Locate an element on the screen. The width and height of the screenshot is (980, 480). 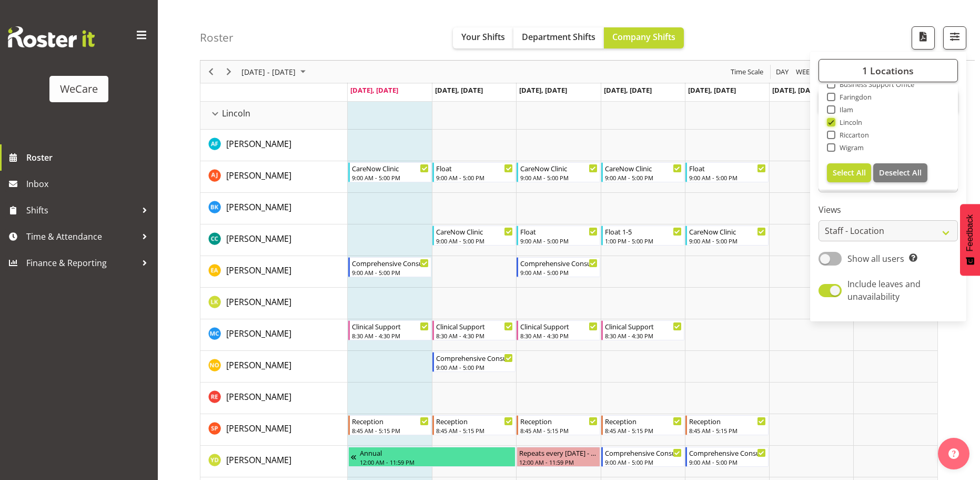
div: Charlotte Courtney"s event - CareNow Clinic Begin From Friday, September 12, 2025 at 9:00:00 AM G... is located at coordinates (727, 235).